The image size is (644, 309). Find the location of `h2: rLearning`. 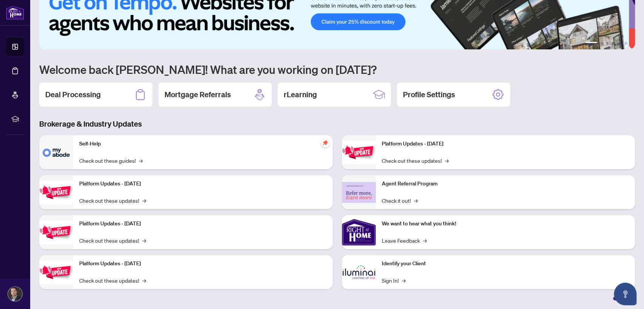

h2: rLearning is located at coordinates (300, 94).